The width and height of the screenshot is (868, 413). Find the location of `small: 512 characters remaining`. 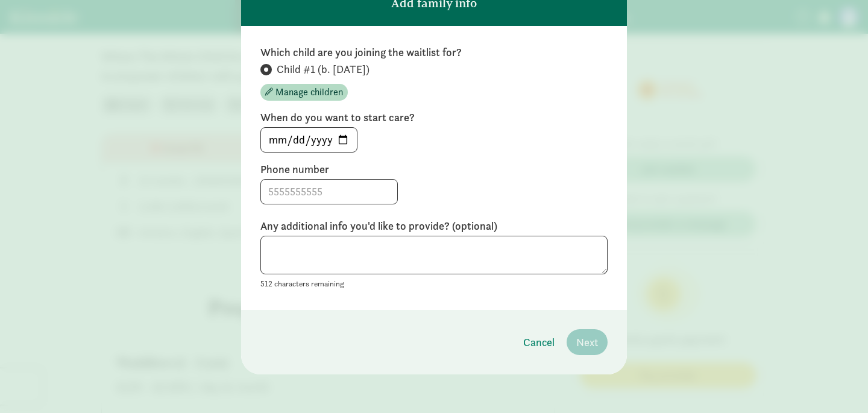

small: 512 characters remaining is located at coordinates (302, 283).